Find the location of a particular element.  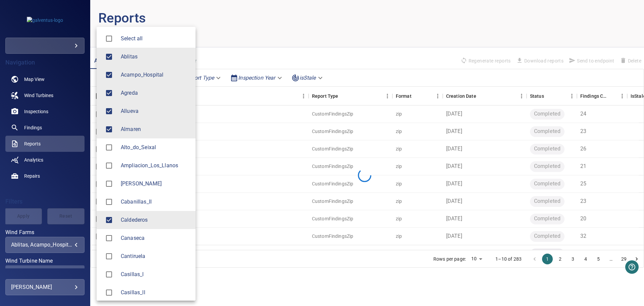

div: Wind Farms Ablitas is located at coordinates (155, 57).